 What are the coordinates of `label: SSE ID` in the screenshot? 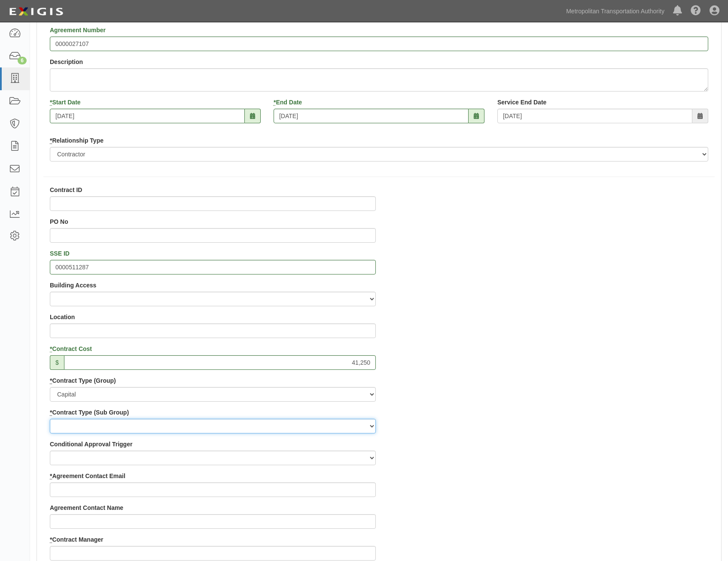 It's located at (60, 253).